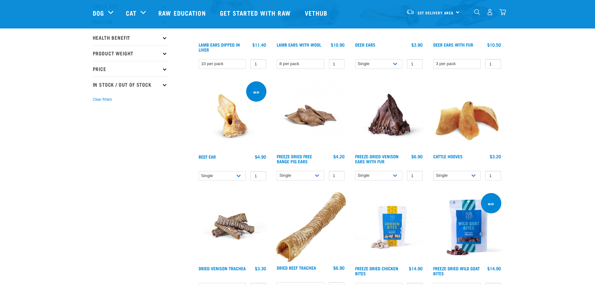 Image resolution: width=595 pixels, height=285 pixels. Describe the element at coordinates (261, 268) in the screenshot. I see `div: $3.30` at that location.